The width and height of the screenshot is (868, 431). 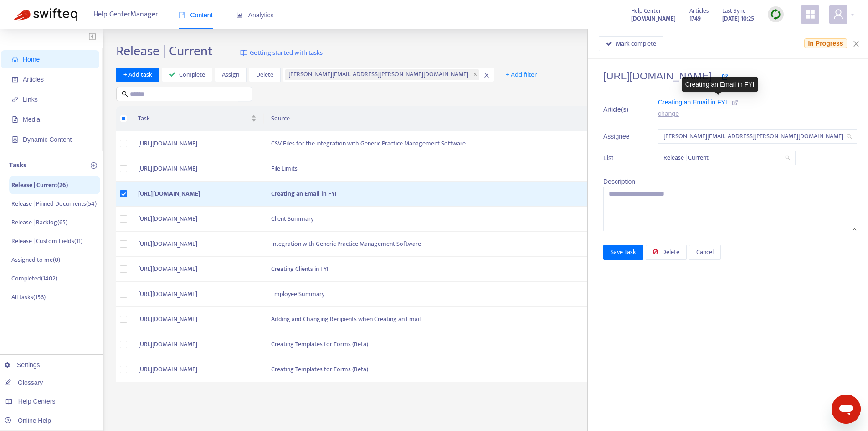 I want to click on span: Cancel, so click(x=705, y=252).